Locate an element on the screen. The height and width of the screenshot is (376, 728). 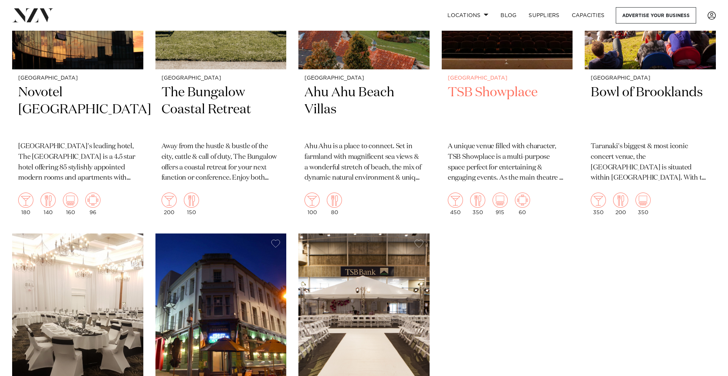
div: 915 is located at coordinates (500, 204).